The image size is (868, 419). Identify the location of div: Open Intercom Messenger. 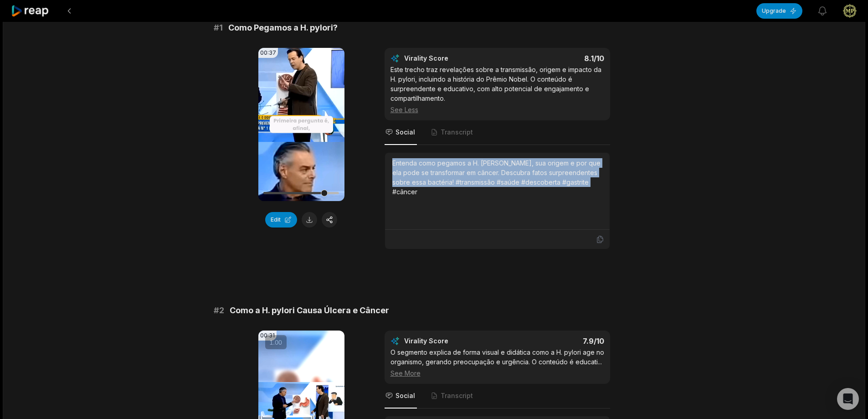
(848, 399).